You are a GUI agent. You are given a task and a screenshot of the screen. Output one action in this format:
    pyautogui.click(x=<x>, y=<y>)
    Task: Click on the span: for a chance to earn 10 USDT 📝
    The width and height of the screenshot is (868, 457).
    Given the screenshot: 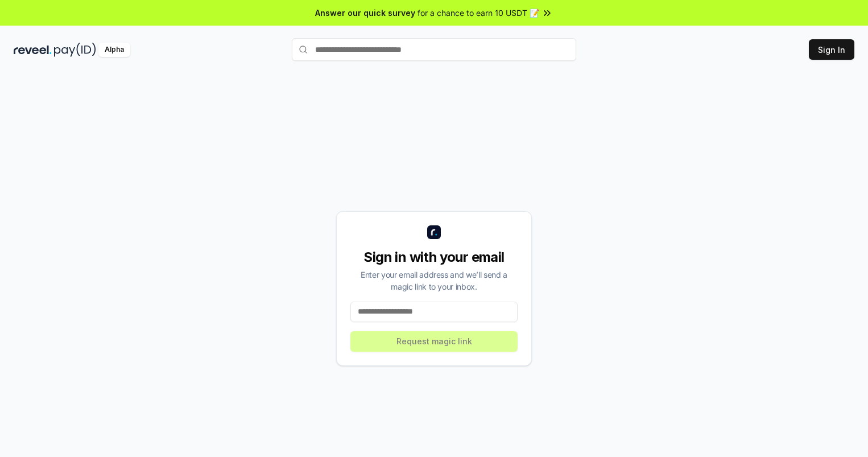 What is the action you would take?
    pyautogui.click(x=478, y=12)
    